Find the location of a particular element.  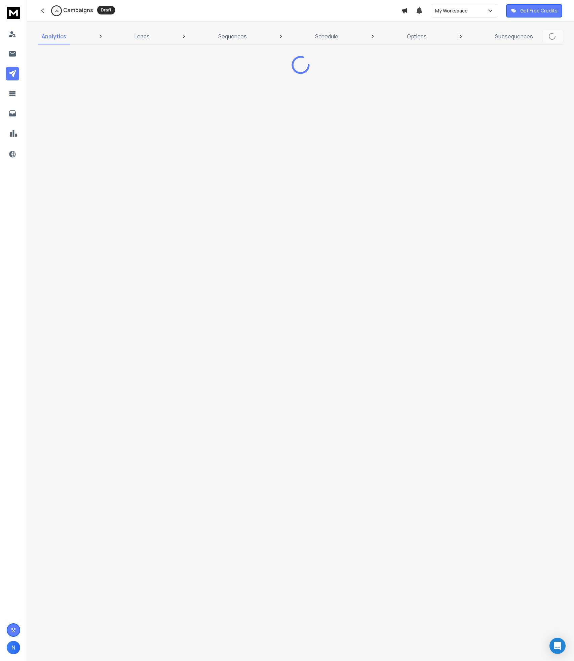

p: My Workspace is located at coordinates (453, 11).